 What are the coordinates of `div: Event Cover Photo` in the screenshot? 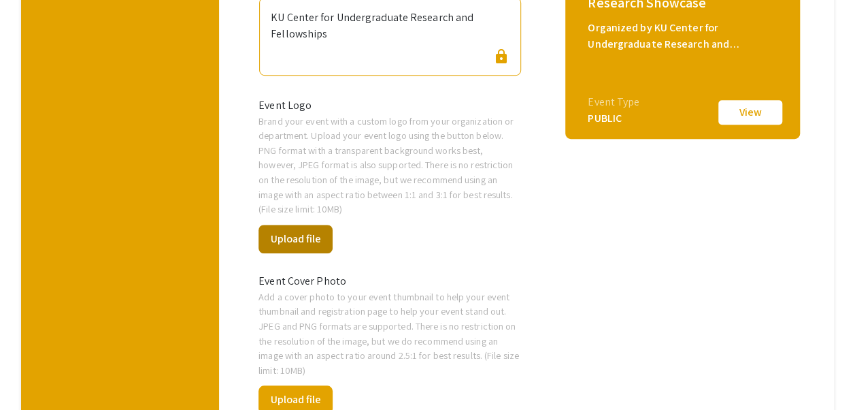 It's located at (390, 281).